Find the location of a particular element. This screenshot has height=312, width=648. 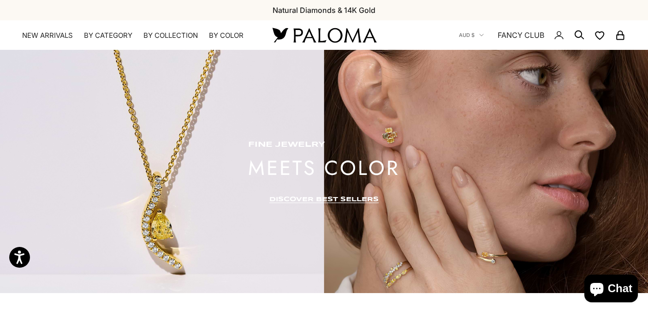

span: AUD $ is located at coordinates (467, 35).